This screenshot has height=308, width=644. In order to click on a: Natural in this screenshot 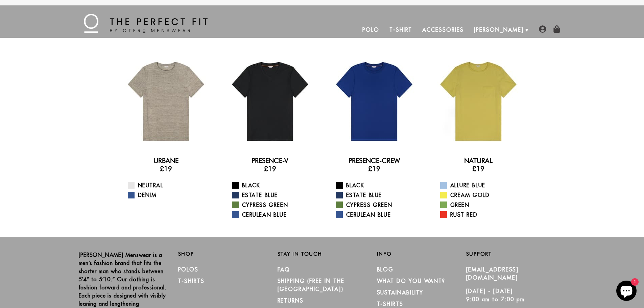, I will do `click(478, 160)`.